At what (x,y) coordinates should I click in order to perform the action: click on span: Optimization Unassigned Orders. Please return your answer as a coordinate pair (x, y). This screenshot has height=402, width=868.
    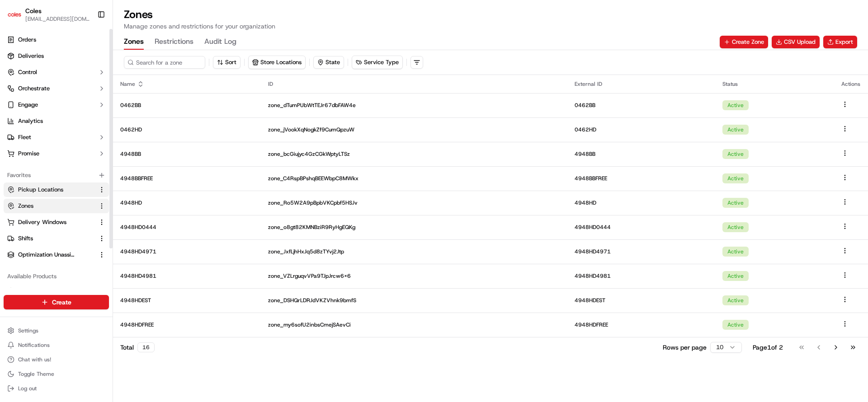
    Looking at the image, I should click on (46, 254).